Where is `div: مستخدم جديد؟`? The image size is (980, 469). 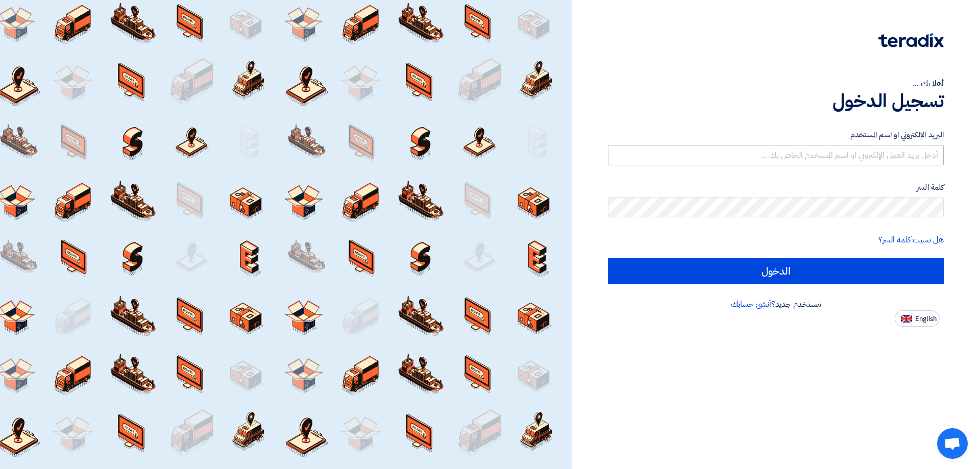
div: مستخدم جديد؟ is located at coordinates (776, 305).